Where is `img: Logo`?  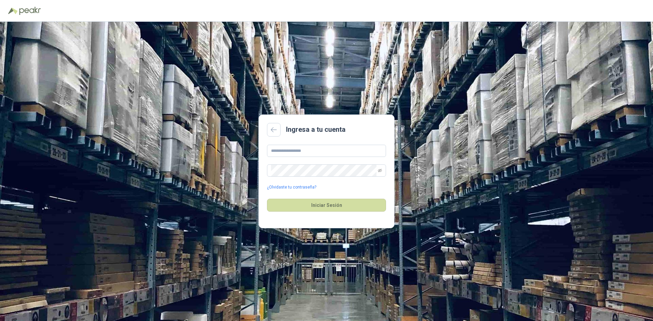
img: Logo is located at coordinates (13, 11).